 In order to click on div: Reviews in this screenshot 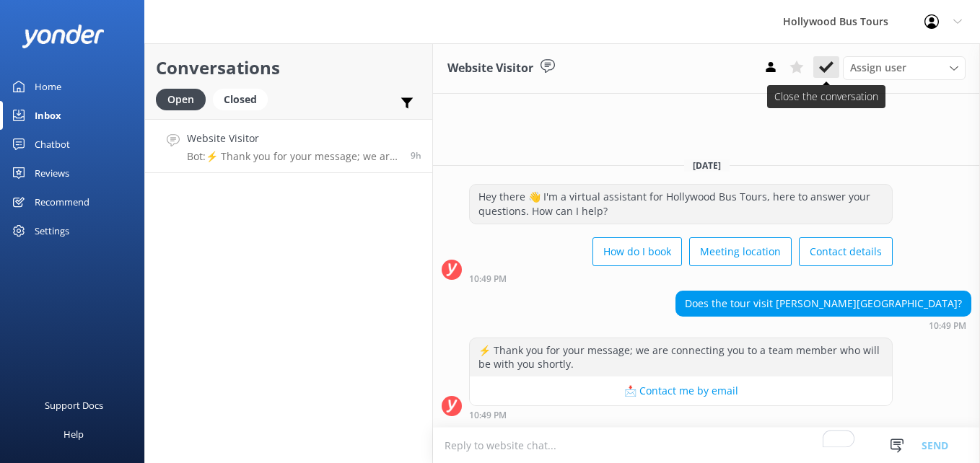, I will do `click(52, 173)`.